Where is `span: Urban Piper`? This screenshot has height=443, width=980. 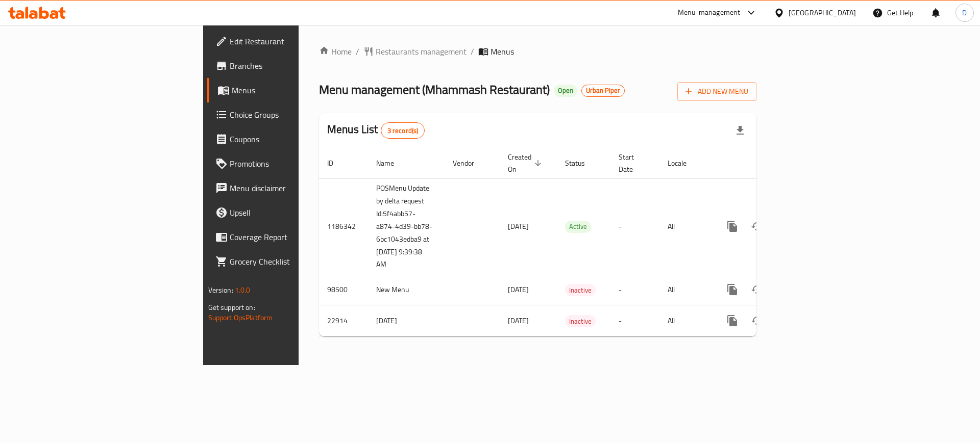 span: Urban Piper is located at coordinates (603, 90).